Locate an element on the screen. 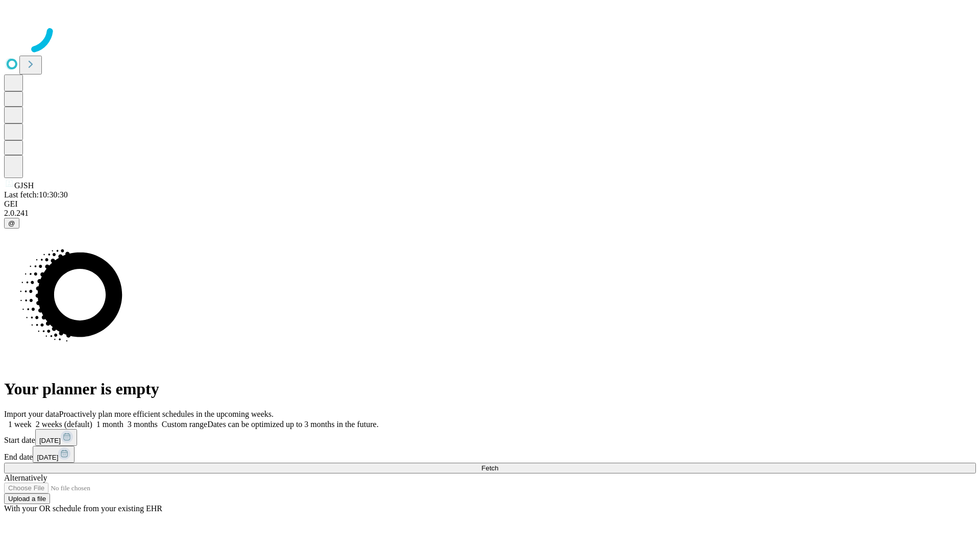 The image size is (980, 551). button: Upload a file is located at coordinates (27, 498).